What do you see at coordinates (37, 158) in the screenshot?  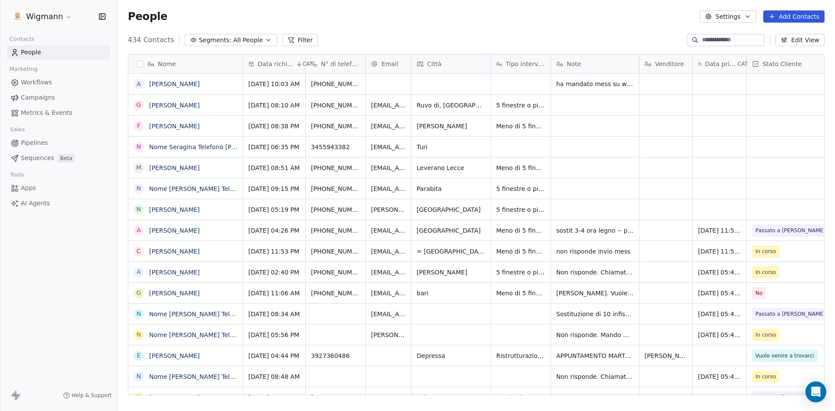 I see `span: Sequences` at bounding box center [37, 158].